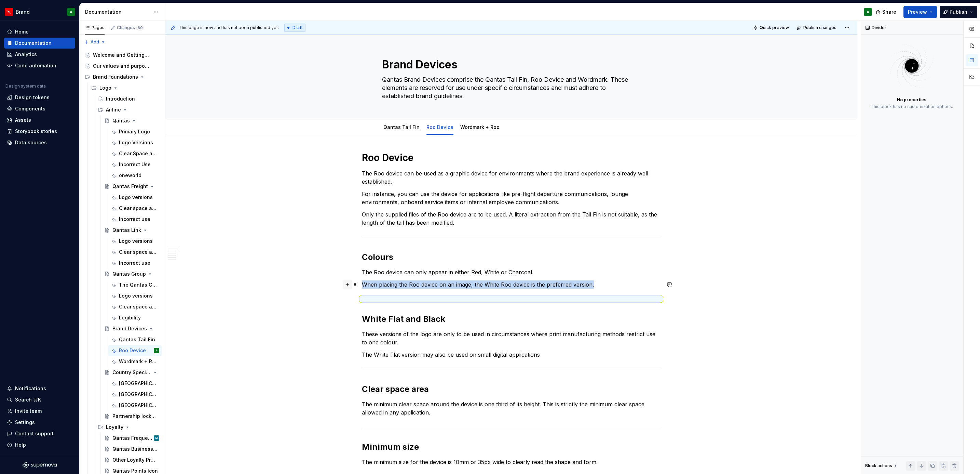 The width and height of the screenshot is (980, 474). I want to click on a: Analytics, so click(39, 54).